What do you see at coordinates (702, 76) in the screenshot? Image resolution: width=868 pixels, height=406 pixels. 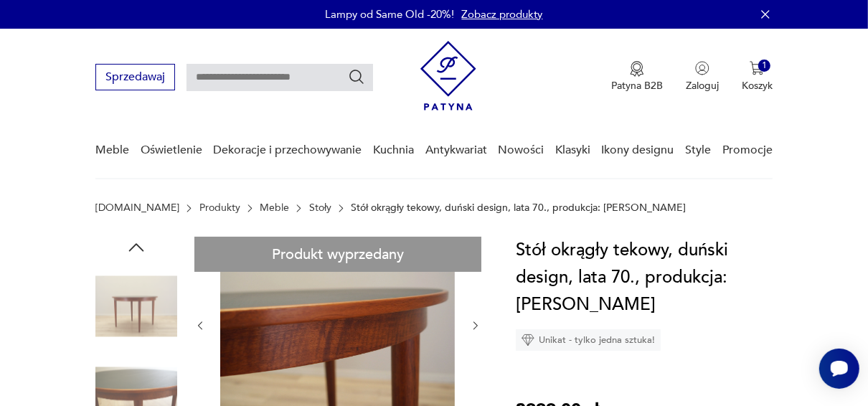 I see `button: Zaloguj` at bounding box center [702, 76].